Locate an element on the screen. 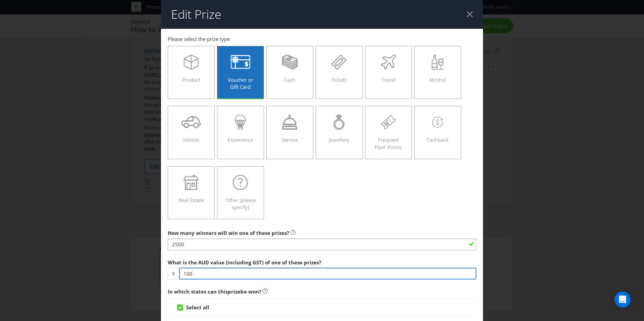 This screenshot has width=644, height=321. span: How many winners will win one of these prizes? is located at coordinates (228, 233).